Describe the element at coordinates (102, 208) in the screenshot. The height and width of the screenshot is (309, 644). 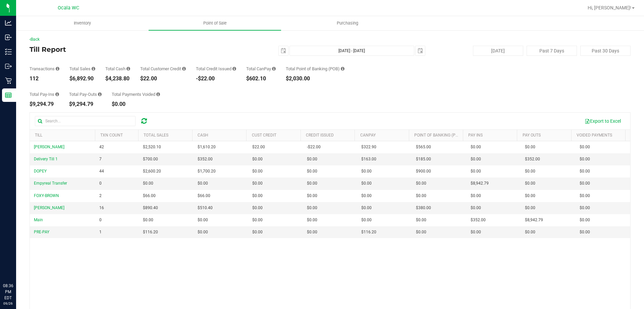
I see `span: 16` at that location.